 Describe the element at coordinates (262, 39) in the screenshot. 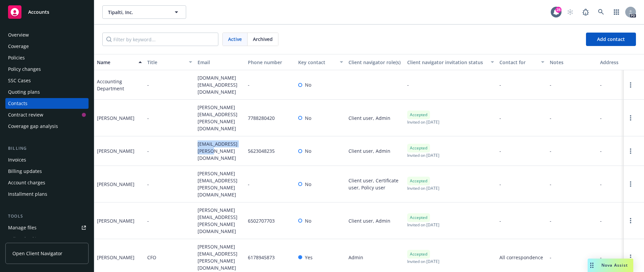

I see `span: Archived` at that location.